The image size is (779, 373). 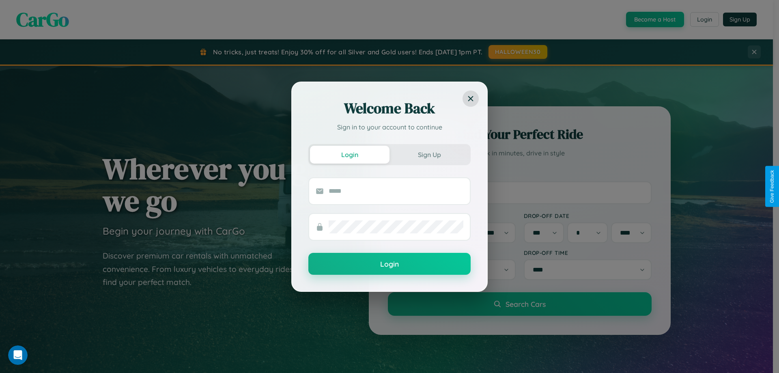 I want to click on div: Give Feedback, so click(x=772, y=186).